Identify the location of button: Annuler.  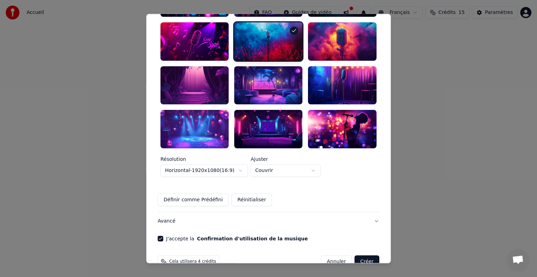
(336, 262).